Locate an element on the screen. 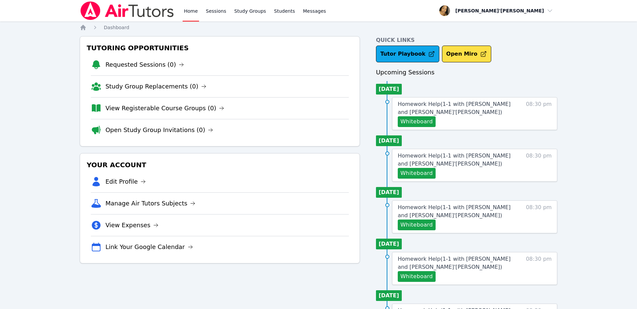 This screenshot has width=637, height=309. a: Tutor Playbook is located at coordinates (408, 54).